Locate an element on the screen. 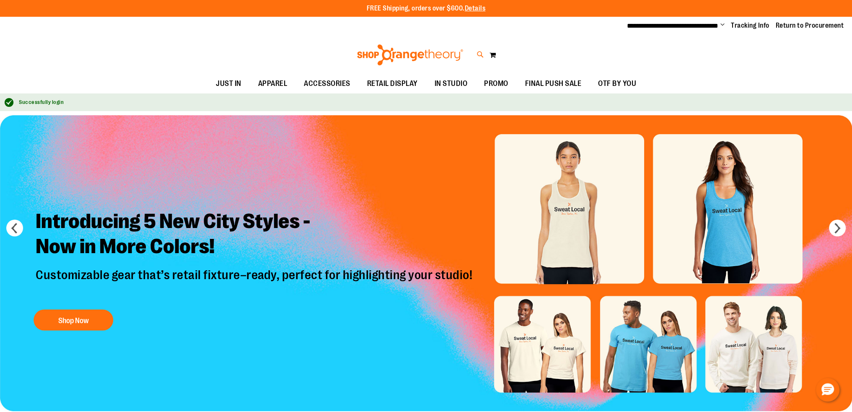 This screenshot has width=852, height=412. img: Shop Orangetheory is located at coordinates (410, 55).